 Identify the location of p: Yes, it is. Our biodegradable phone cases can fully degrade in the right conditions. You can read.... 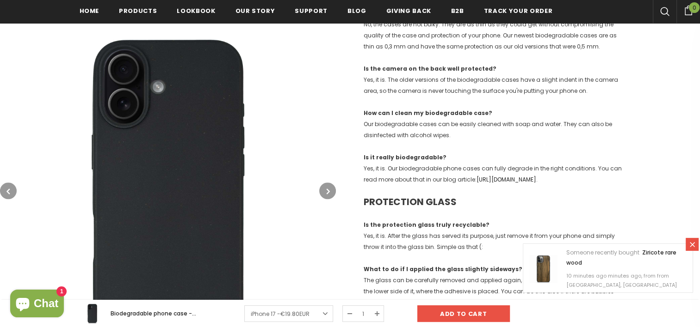
(495, 169).